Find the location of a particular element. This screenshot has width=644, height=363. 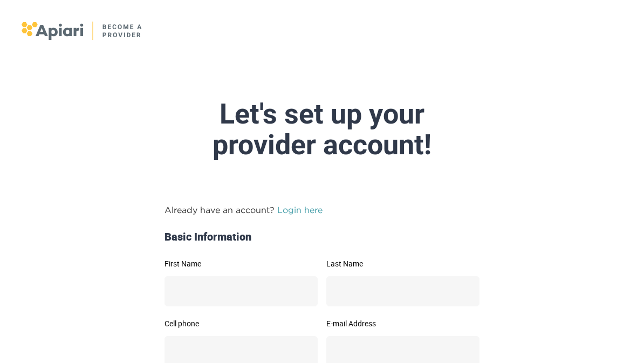

label: Last Name is located at coordinates (403, 264).